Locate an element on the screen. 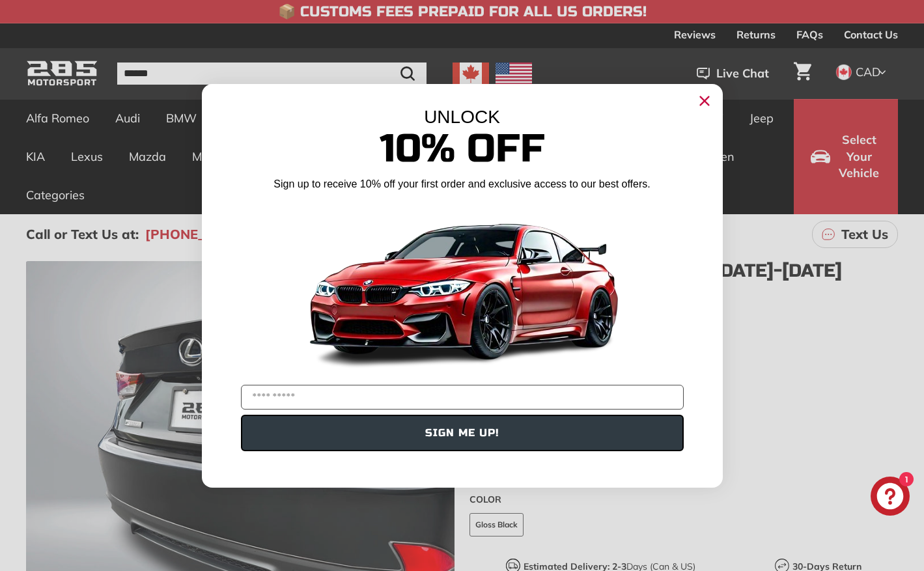 The height and width of the screenshot is (571, 924). button: SIGN ME UP! is located at coordinates (462, 433).